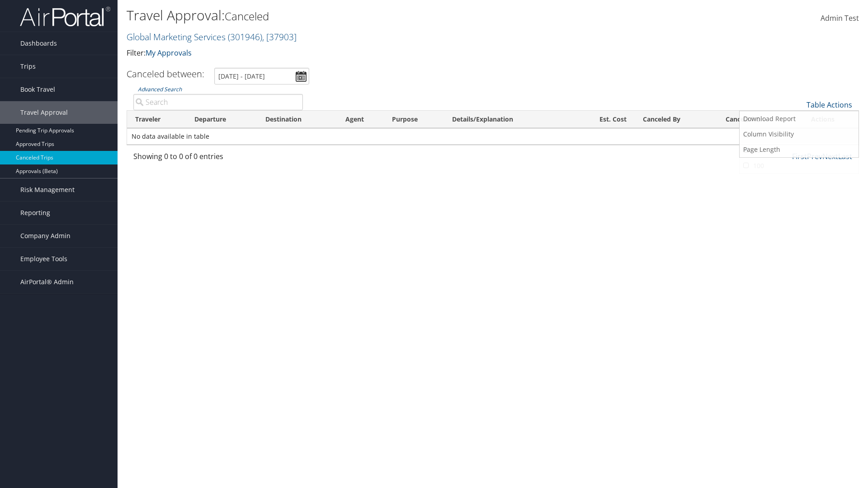 This screenshot has width=868, height=488. I want to click on span: Dashboards, so click(39, 43).